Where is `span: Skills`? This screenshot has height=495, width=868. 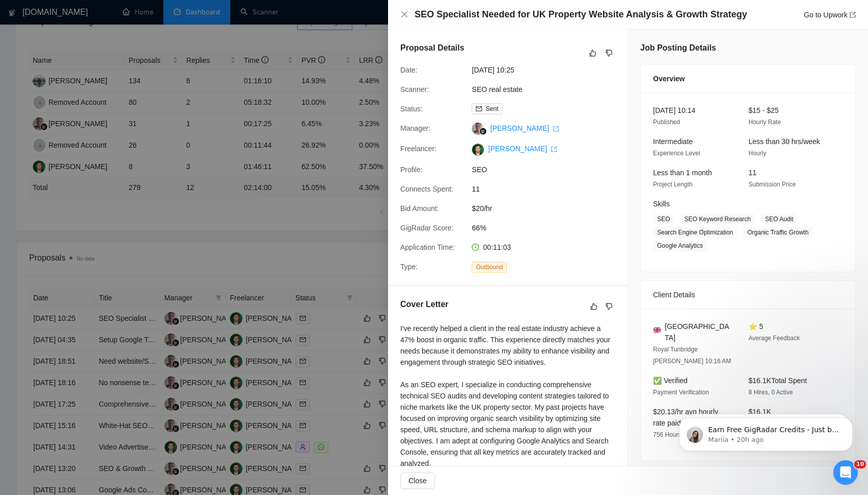
span: Skills is located at coordinates (661, 204).